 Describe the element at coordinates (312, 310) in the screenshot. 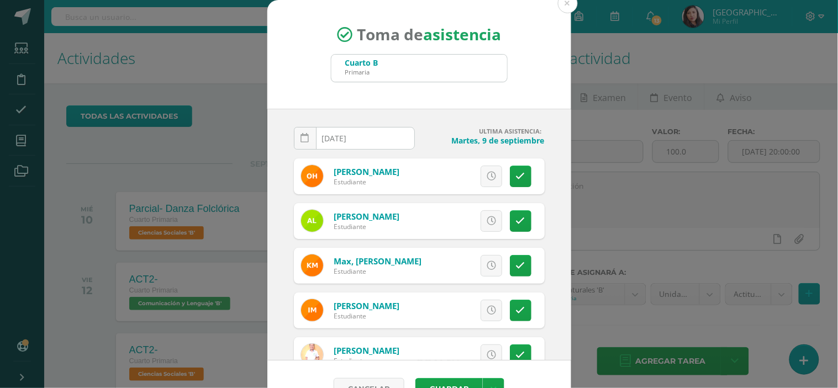

I see `img: 69dde40ef7d9cfae93c0eac7665e9f74.png` at that location.